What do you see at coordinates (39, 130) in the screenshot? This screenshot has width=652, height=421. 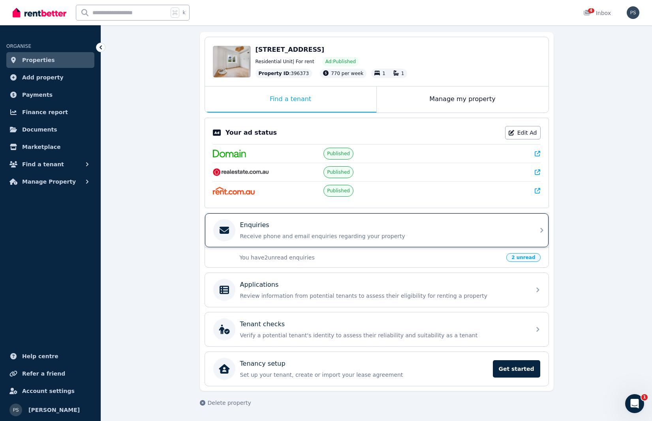 I see `span: Documents` at bounding box center [39, 130].